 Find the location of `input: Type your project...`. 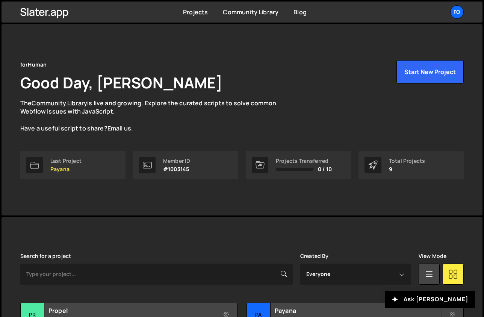

input: Type your project... is located at coordinates (156, 274).